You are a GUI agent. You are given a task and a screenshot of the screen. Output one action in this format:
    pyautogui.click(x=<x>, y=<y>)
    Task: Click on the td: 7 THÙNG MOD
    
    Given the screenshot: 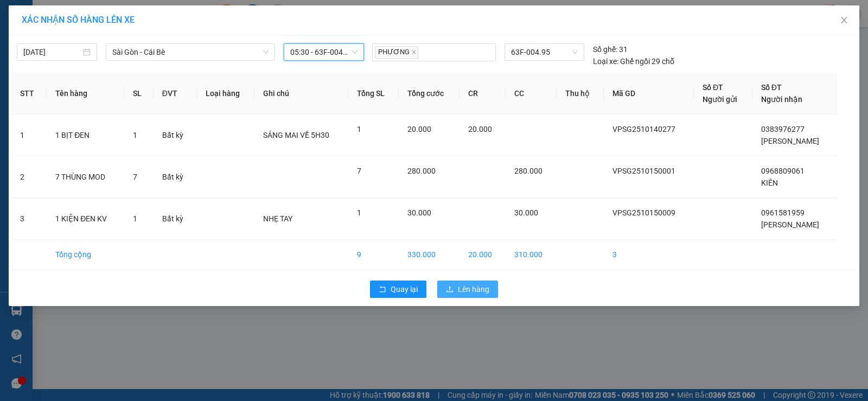 What is the action you would take?
    pyautogui.click(x=85, y=177)
    